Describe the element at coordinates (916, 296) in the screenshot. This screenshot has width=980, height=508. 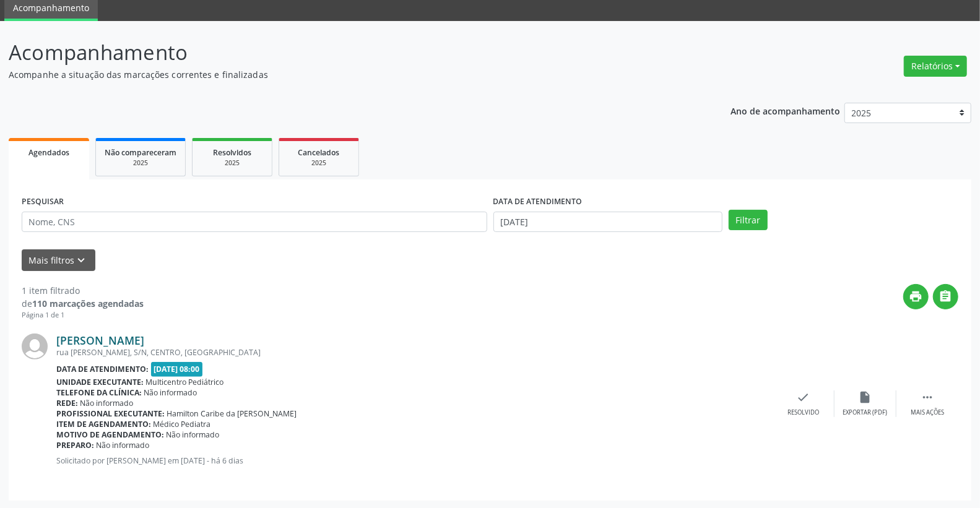
I see `i: print` at that location.